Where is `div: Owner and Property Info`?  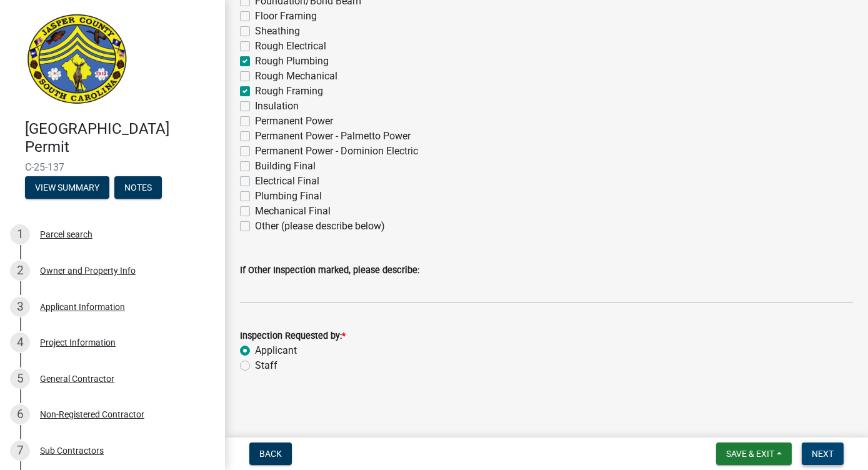 div: Owner and Property Info is located at coordinates (87, 271).